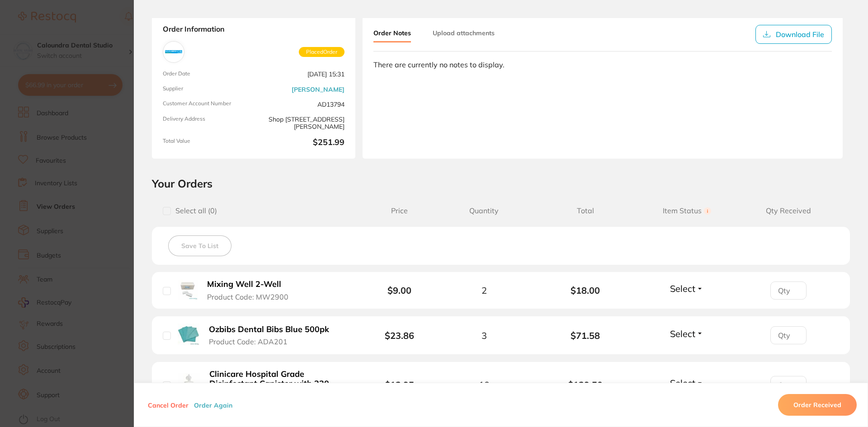 Image resolution: width=868 pixels, height=427 pixels. I want to click on span: 3, so click(484, 335).